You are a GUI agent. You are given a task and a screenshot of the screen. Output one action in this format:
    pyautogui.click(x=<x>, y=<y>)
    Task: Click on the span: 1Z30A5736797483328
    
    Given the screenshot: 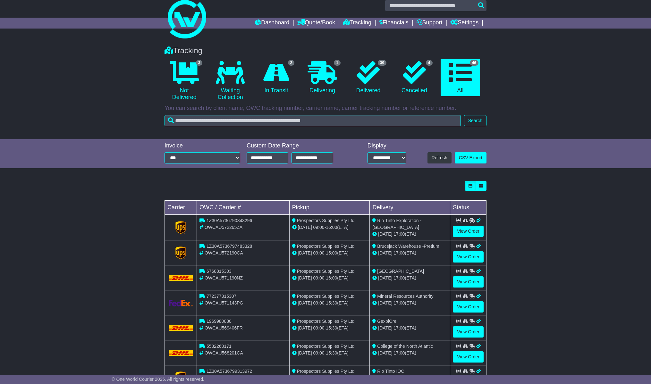 What is the action you would take?
    pyautogui.click(x=229, y=246)
    